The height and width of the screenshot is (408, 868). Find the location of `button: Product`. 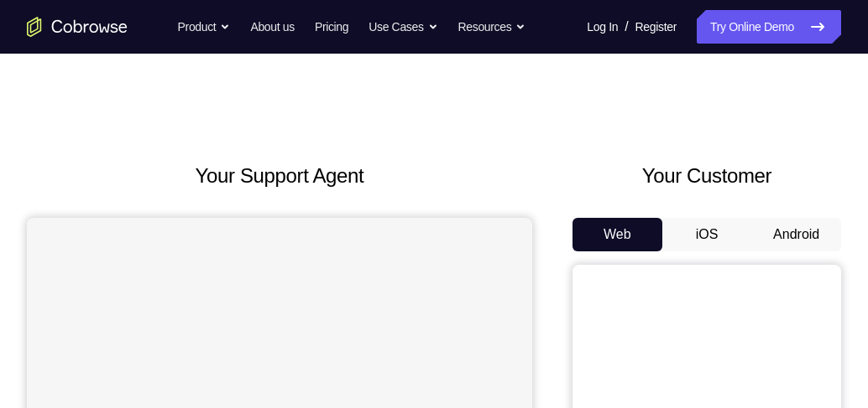

button: Product is located at coordinates (204, 27).